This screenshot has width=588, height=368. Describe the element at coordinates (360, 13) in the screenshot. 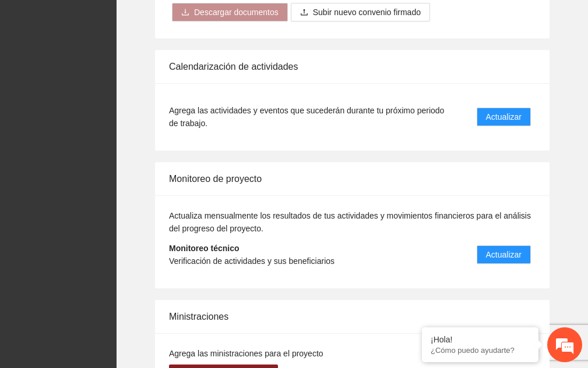

I see `button: uploadSubir nuevo convenio firmado` at that location.